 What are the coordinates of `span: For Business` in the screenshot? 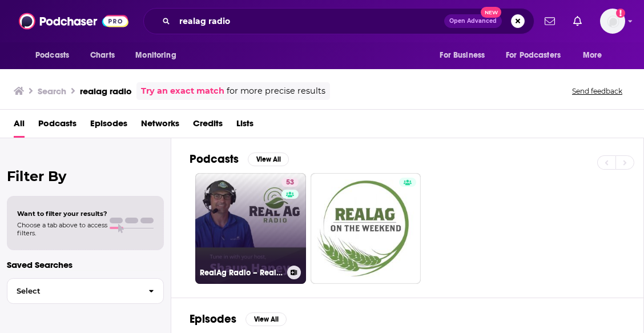 It's located at (461, 55).